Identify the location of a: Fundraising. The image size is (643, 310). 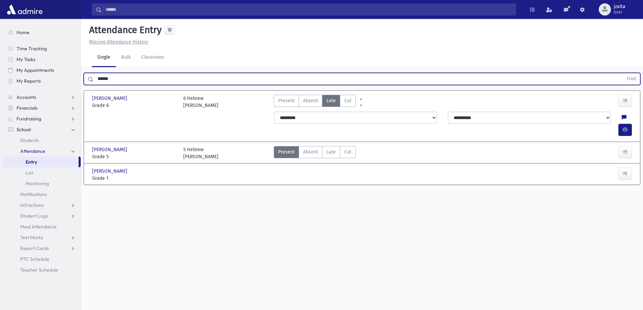
(42, 119).